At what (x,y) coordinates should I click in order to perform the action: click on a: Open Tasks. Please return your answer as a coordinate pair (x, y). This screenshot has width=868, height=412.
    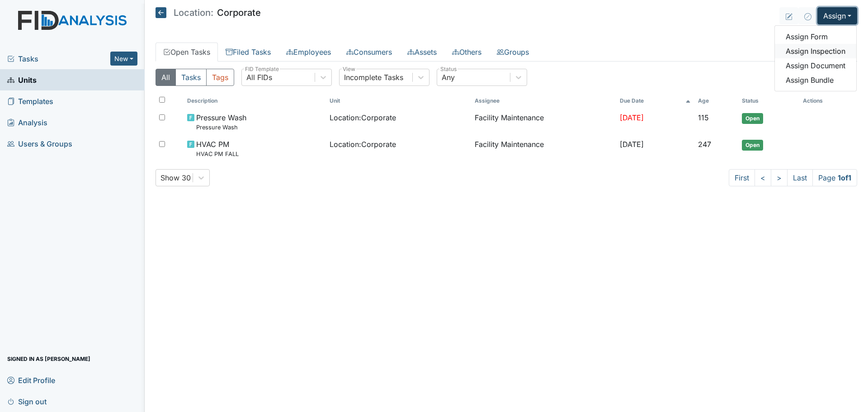
    Looking at the image, I should click on (187, 52).